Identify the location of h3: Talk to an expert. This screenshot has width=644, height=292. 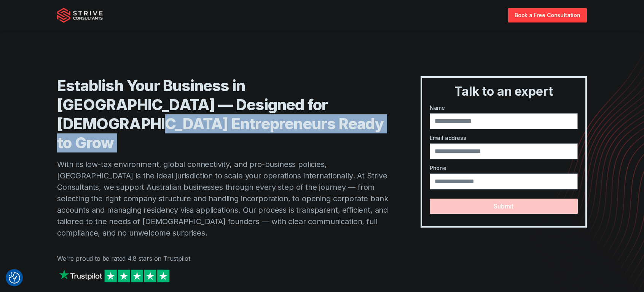
(504, 91).